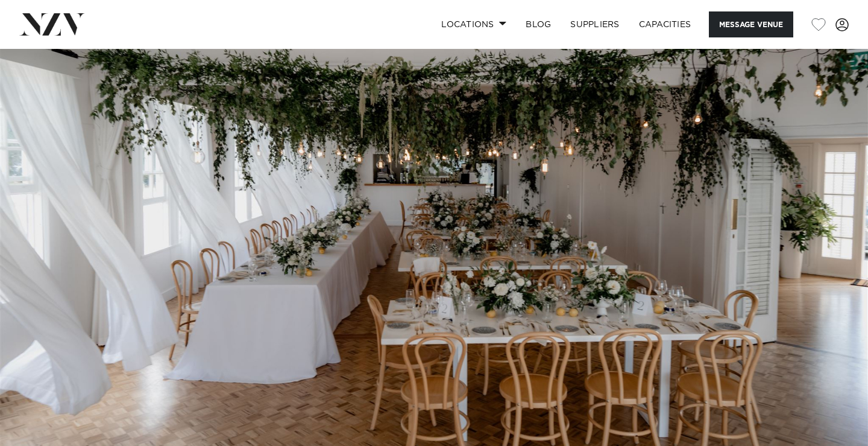 The height and width of the screenshot is (446, 868). I want to click on a: Locations, so click(474, 24).